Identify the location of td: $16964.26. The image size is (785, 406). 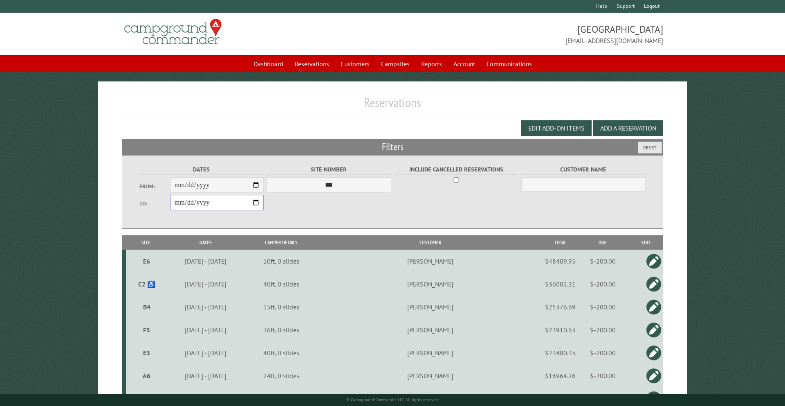
(560, 375).